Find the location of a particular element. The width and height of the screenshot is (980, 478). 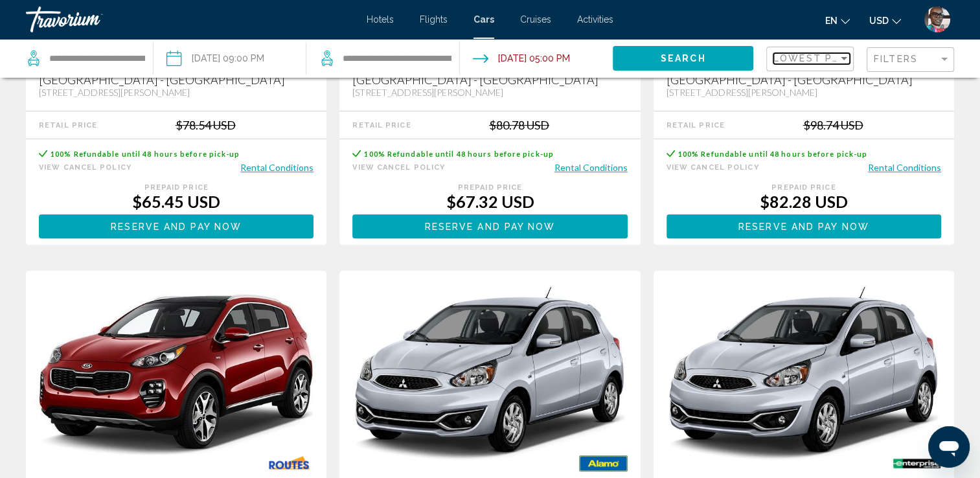

span: Search is located at coordinates (684, 59).